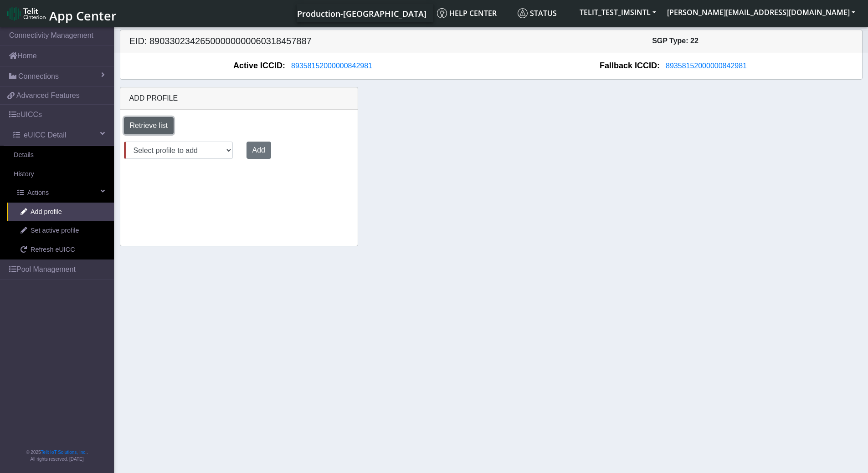 This screenshot has height=473, width=868. What do you see at coordinates (64, 452) in the screenshot?
I see `a: Telit IoT Solutions, Inc.` at bounding box center [64, 452].